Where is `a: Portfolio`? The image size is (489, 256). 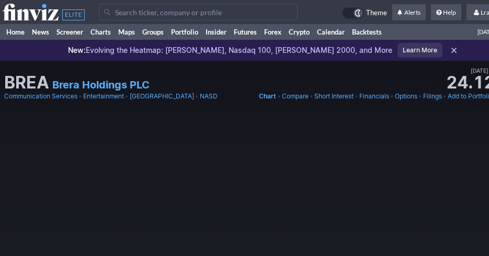
a: Portfolio is located at coordinates (185, 32).